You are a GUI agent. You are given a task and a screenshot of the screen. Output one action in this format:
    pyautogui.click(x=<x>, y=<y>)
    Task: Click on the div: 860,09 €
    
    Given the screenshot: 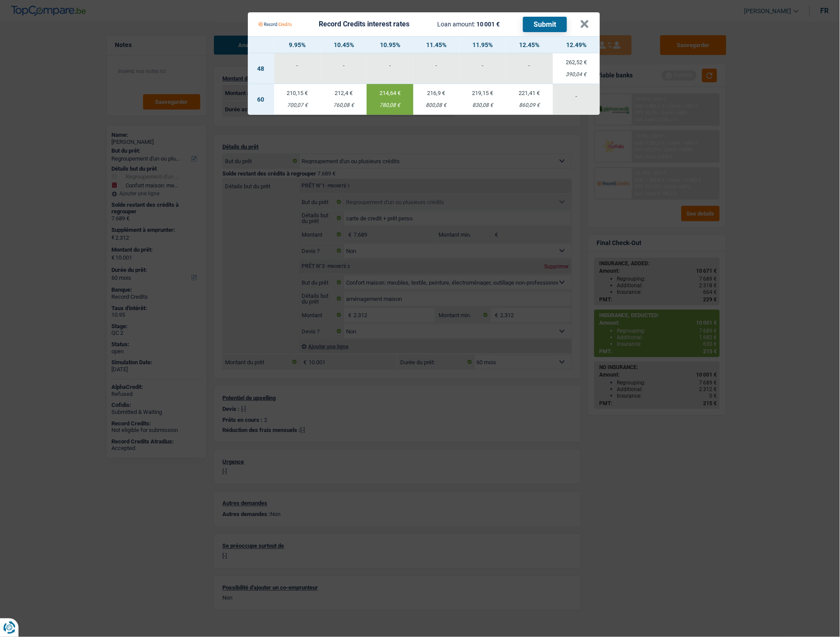 What is the action you would take?
    pyautogui.click(x=529, y=105)
    